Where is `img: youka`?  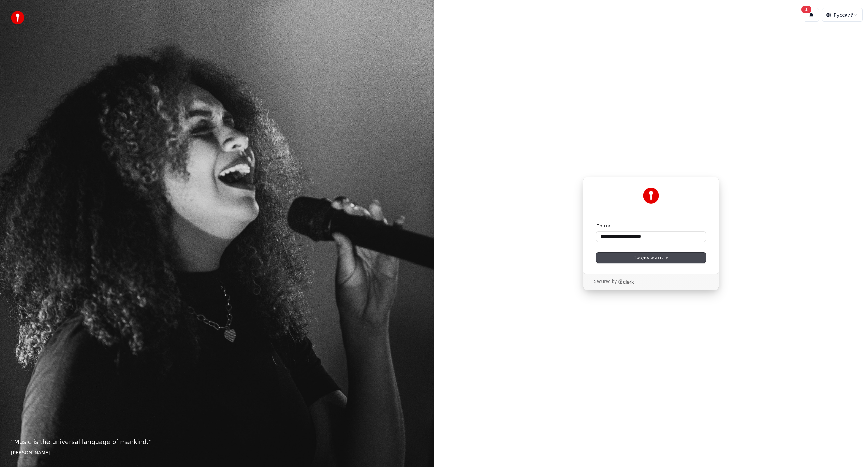
img: youka is located at coordinates (17, 17).